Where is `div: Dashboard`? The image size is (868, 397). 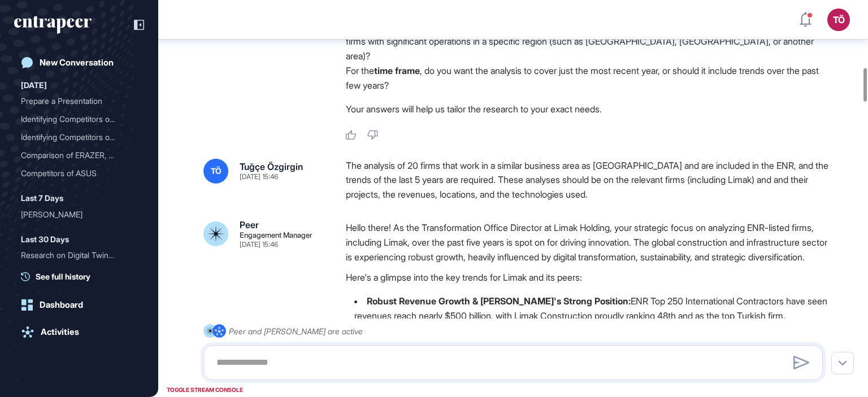
div: Dashboard is located at coordinates (61, 305).